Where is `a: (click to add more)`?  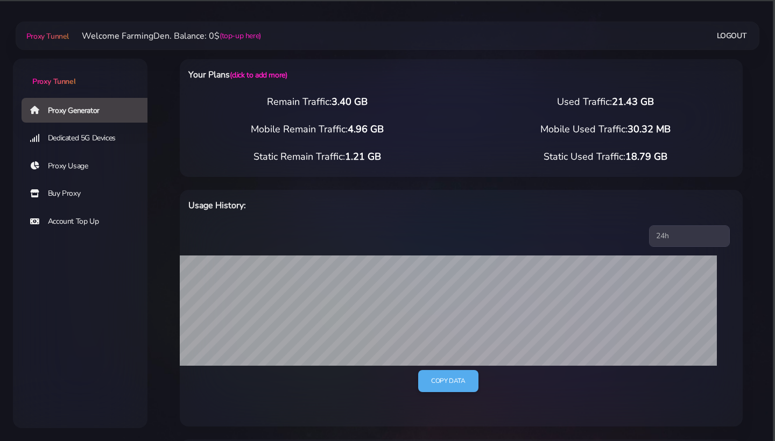 a: (click to add more) is located at coordinates (258, 75).